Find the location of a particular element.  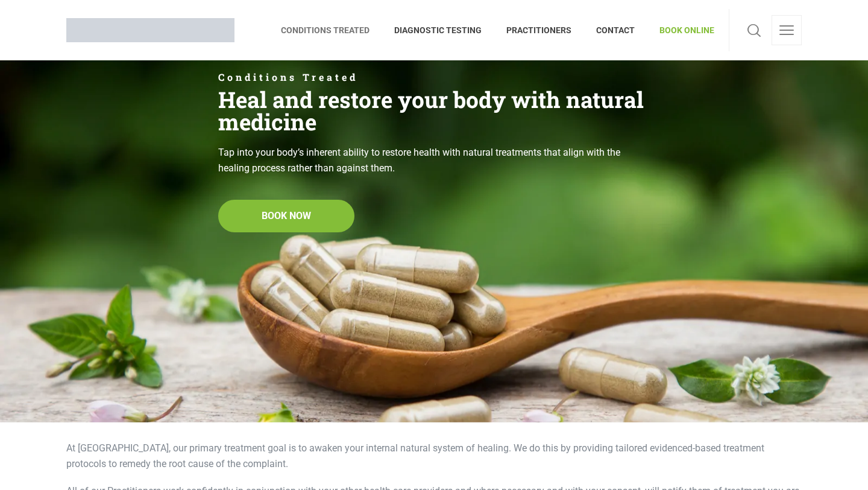

span: BOOK ONLINE is located at coordinates (680, 30).